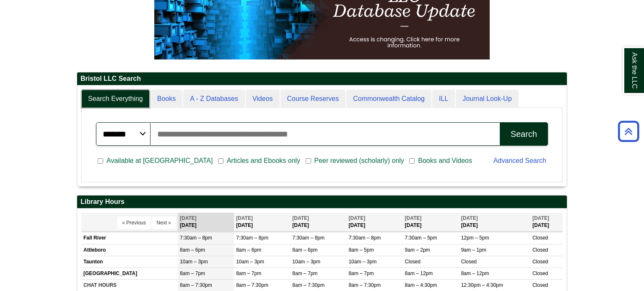 The width and height of the screenshot is (644, 291). What do you see at coordinates (263, 99) in the screenshot?
I see `a: Videos` at bounding box center [263, 99].